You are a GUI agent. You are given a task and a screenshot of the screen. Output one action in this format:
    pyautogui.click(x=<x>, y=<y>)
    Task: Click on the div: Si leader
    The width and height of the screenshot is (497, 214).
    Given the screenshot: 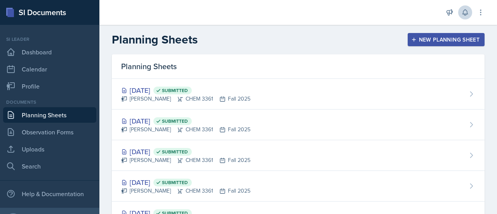 What is the action you would take?
    pyautogui.click(x=50, y=39)
    